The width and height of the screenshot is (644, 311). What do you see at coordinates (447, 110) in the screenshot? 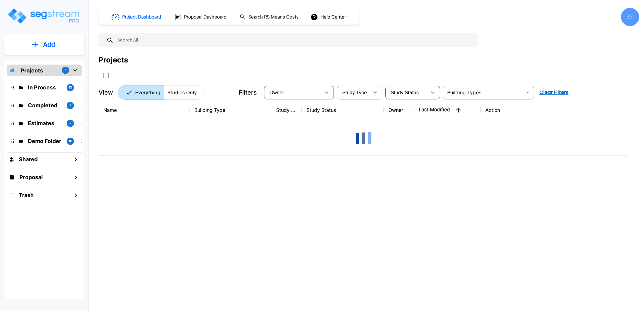
I see `th: Last Modified` at bounding box center [447, 110].